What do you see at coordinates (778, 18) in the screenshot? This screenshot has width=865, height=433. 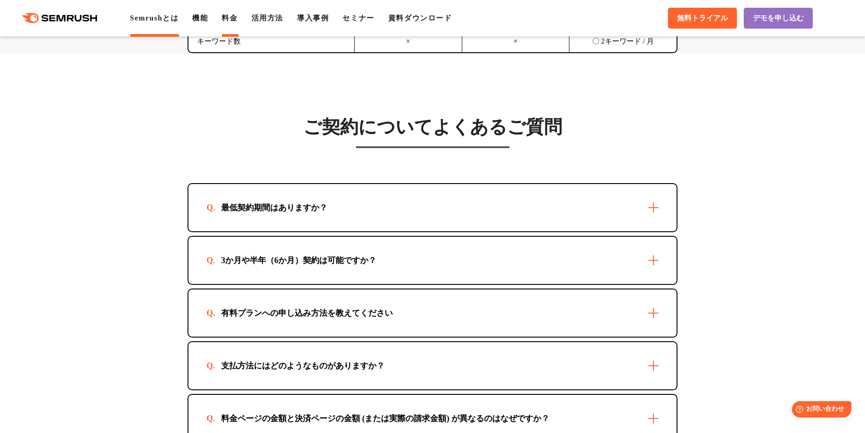 I see `a: デモを申し込む` at bounding box center [778, 18].